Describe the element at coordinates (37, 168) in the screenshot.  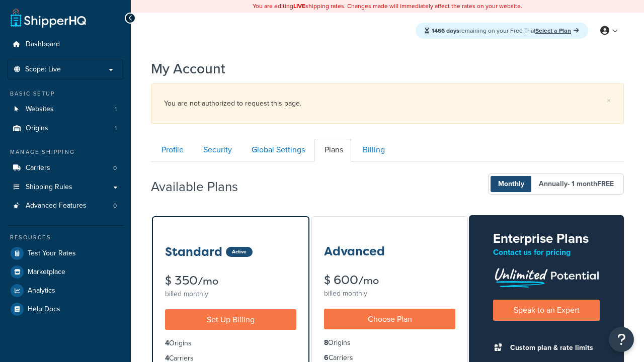
I see `span: Carriers` at that location.